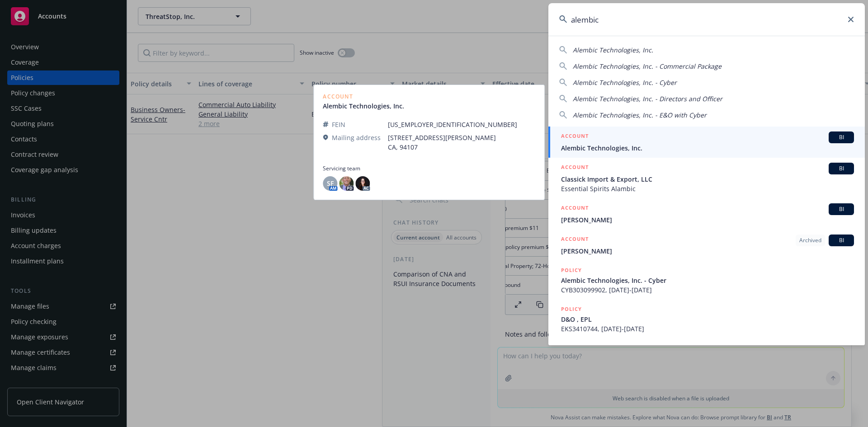 This screenshot has width=868, height=427. Describe the element at coordinates (707, 189) in the screenshot. I see `span: Essential Spirits Alambic` at that location.